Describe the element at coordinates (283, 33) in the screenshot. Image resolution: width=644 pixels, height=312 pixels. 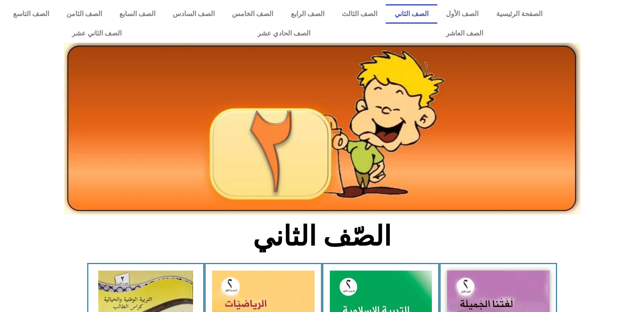
I see `a: الصف الحادي عشر` at that location.